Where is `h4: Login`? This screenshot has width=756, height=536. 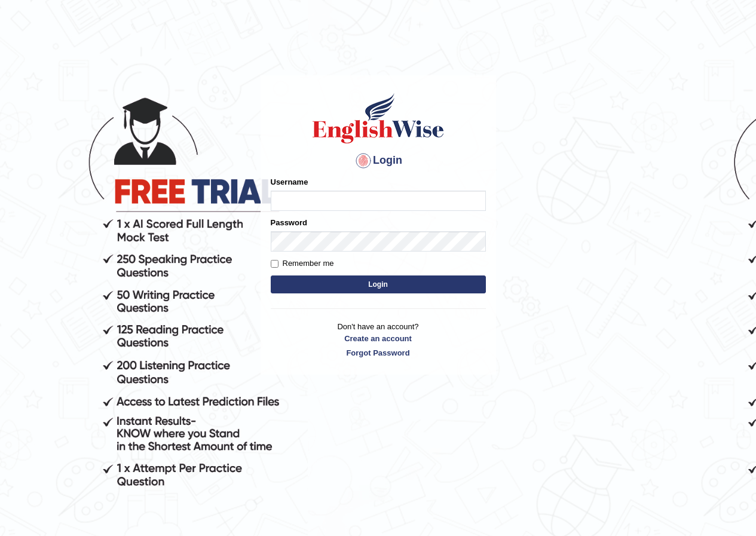
h4: Login is located at coordinates (379, 161).